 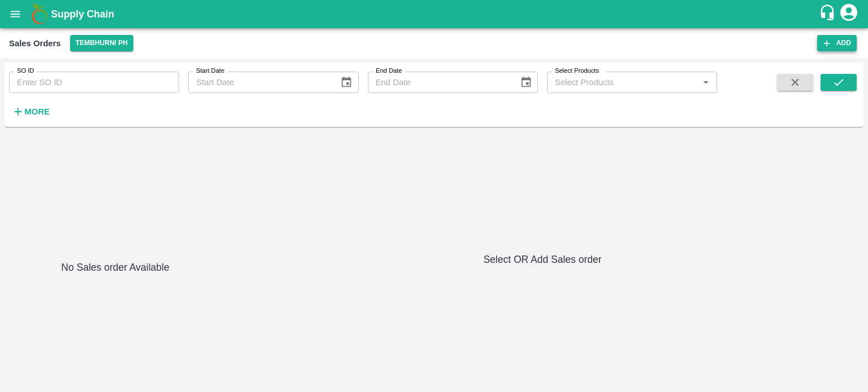 I want to click on button: Open, so click(x=706, y=83).